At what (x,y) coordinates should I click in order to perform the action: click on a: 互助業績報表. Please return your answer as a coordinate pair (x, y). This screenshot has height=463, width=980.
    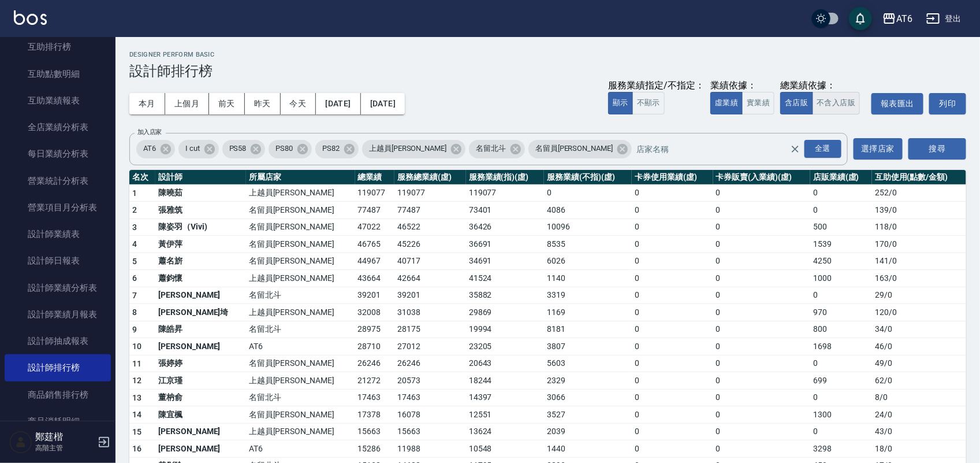
    Looking at the image, I should click on (57, 101).